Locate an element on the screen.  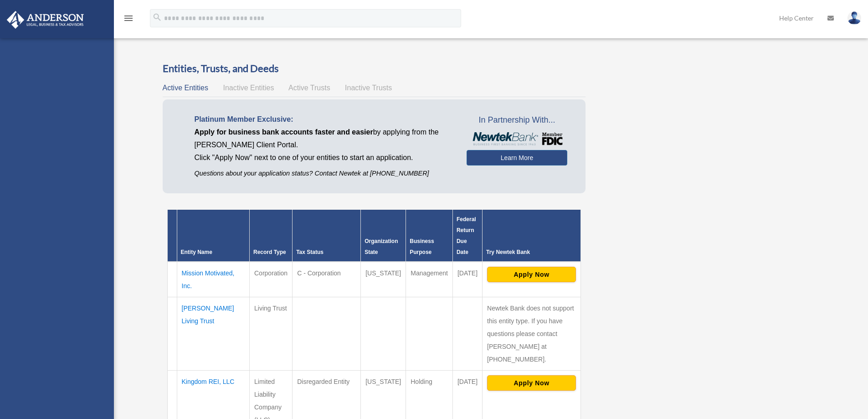
th: Record Type is located at coordinates (271, 236).